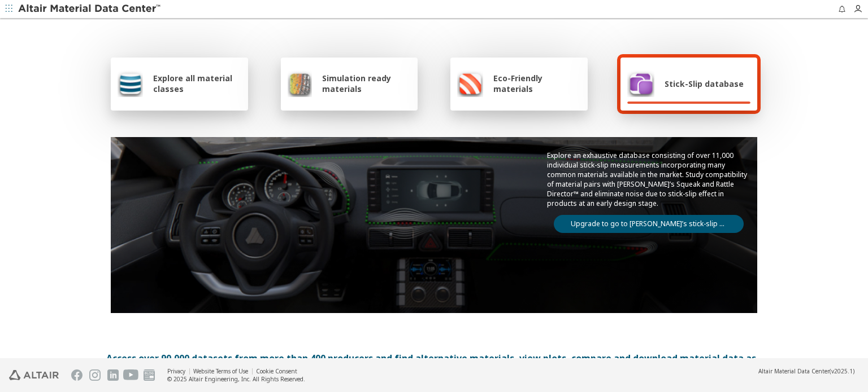  I want to click on div: Access over 90,000 datasets from more than 400 producers and find alternative materials, view plo..., so click(434, 365).